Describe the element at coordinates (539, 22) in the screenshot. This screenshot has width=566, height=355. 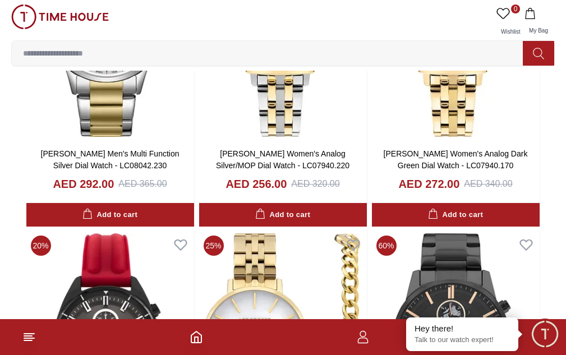
I see `button: My Bag` at that location.